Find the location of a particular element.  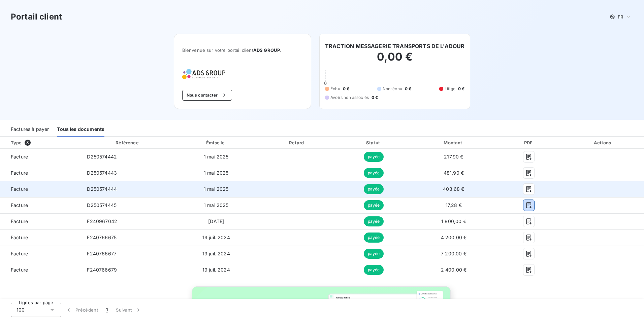

button: Suivant is located at coordinates (129, 310).